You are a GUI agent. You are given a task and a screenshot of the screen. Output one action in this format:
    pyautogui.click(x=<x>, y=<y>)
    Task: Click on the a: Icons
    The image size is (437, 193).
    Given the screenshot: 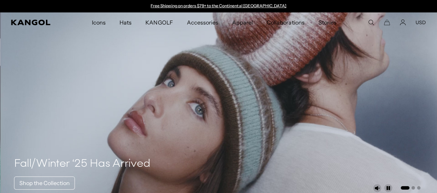 What is the action you would take?
    pyautogui.click(x=99, y=22)
    